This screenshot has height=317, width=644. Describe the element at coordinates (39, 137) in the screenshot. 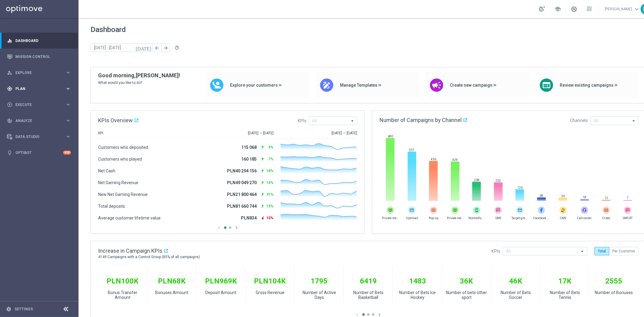

I see `button: Data Studio keyboard_arrow_right` at that location.